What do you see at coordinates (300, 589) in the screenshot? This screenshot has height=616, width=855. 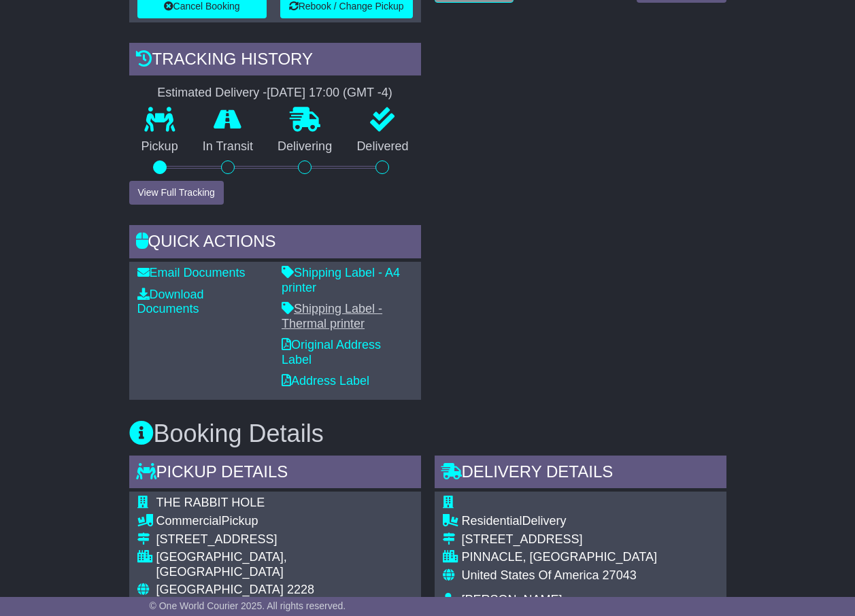 I see `span: 2228` at bounding box center [300, 589].